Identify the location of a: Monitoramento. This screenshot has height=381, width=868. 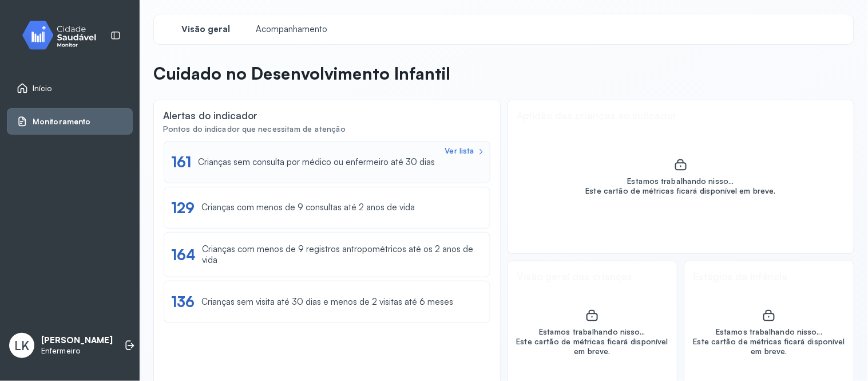
(70, 122).